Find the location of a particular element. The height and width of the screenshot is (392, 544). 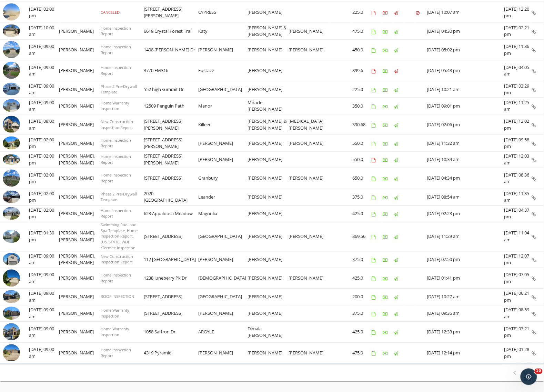

img: 9556079%2Fcover_photos%2FKge7hRLyU842mAxophaX%2Fsmall.jpg is located at coordinates (11, 159).